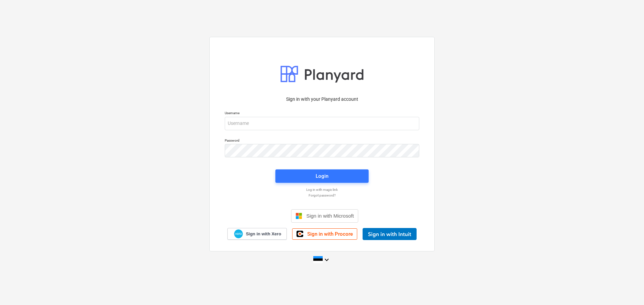 The height and width of the screenshot is (305, 644). Describe the element at coordinates (322, 176) in the screenshot. I see `button: Login` at that location.